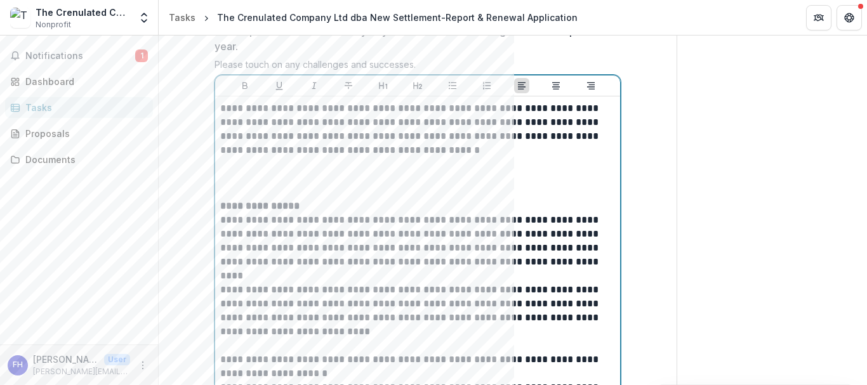  What do you see at coordinates (348, 86) in the screenshot?
I see `button: Strike` at bounding box center [348, 86].